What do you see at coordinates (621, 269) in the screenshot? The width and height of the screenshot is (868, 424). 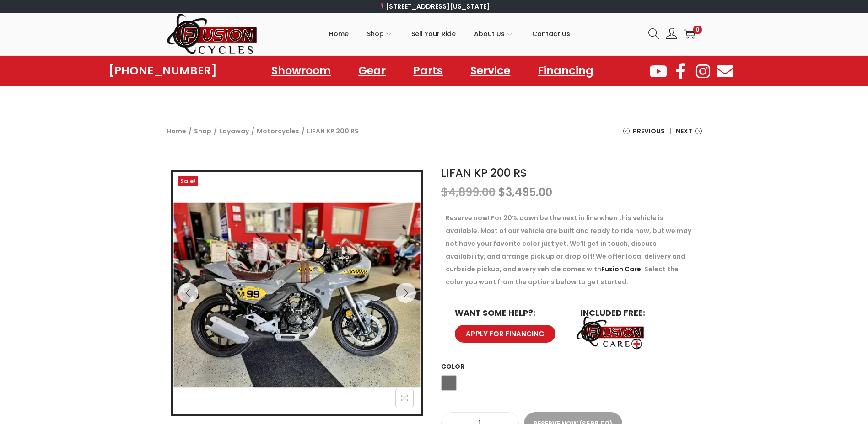 I see `a: Fusion Care` at bounding box center [621, 269].